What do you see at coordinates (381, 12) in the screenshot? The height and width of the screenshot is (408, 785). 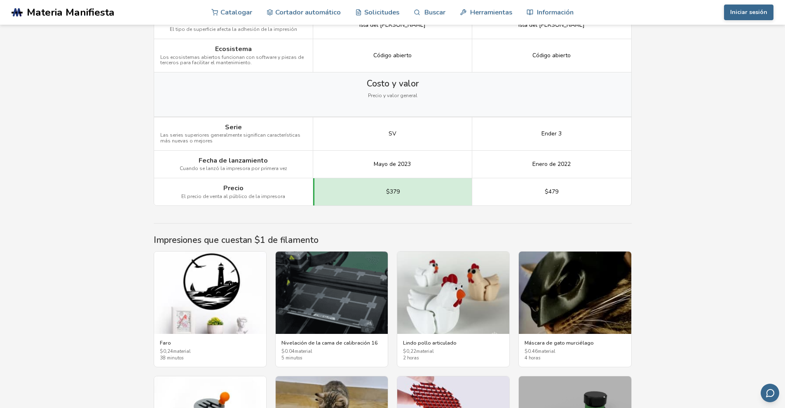 I see `font: Solicitudes` at bounding box center [381, 12].